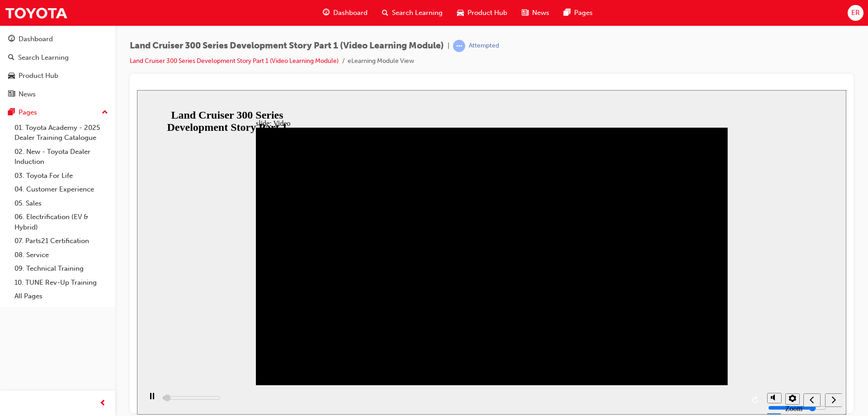  I want to click on input: volume, so click(660, 318).